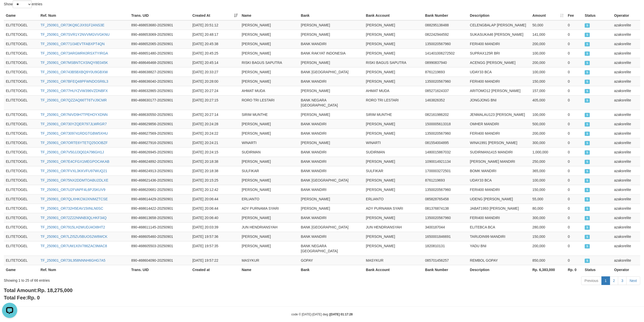 This screenshot has width=644, height=322. What do you see at coordinates (445, 208) in the screenshot?
I see `td: 081376874138` at bounding box center [445, 208].